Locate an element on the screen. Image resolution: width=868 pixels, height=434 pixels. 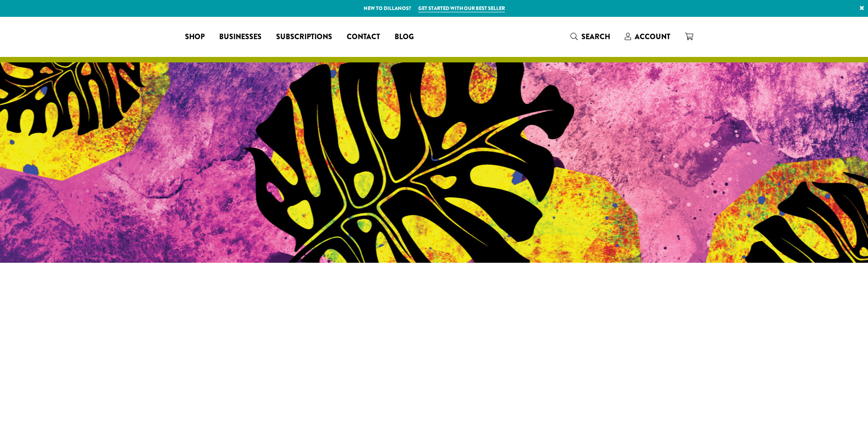
a: Shop is located at coordinates (194, 37).